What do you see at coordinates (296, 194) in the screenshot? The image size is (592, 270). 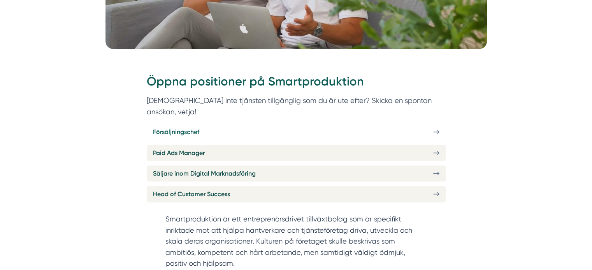 I see `a: Head of Customer Success` at bounding box center [296, 194].